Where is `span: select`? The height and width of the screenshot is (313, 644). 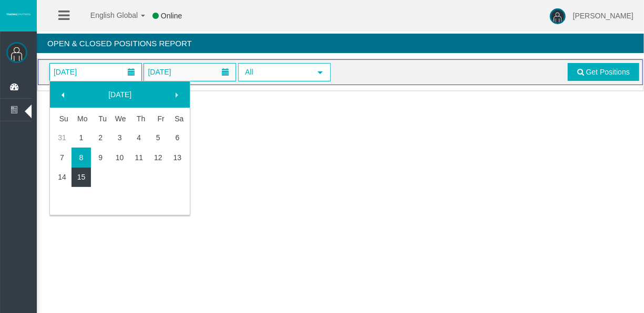 span: select is located at coordinates (320, 73).